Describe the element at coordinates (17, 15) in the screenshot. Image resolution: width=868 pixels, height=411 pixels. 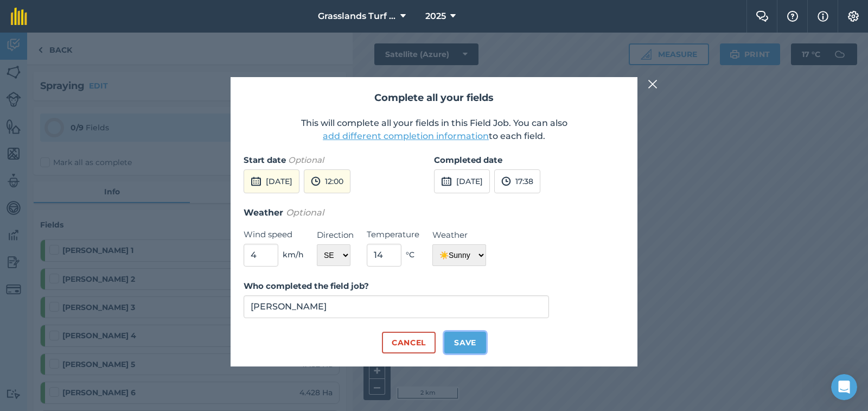
I see `button: go back` at that location.